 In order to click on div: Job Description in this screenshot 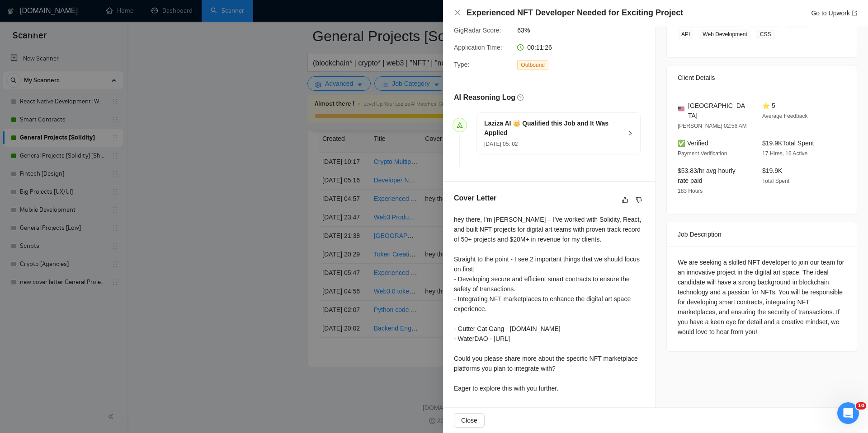, I will do `click(761, 234)`.